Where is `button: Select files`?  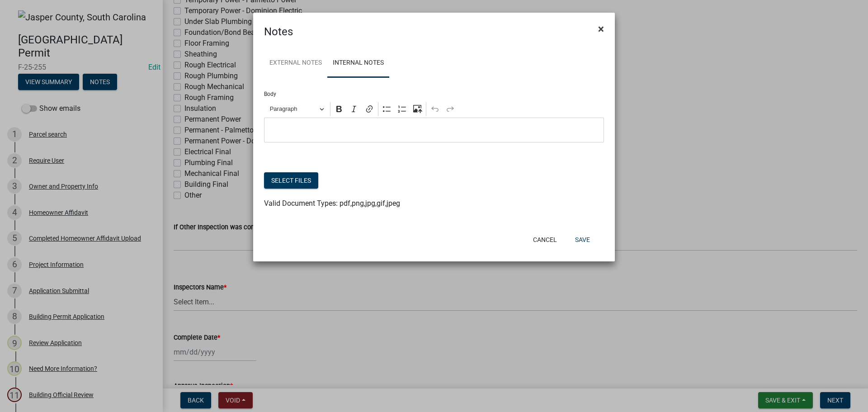
button: Select files is located at coordinates (291, 180).